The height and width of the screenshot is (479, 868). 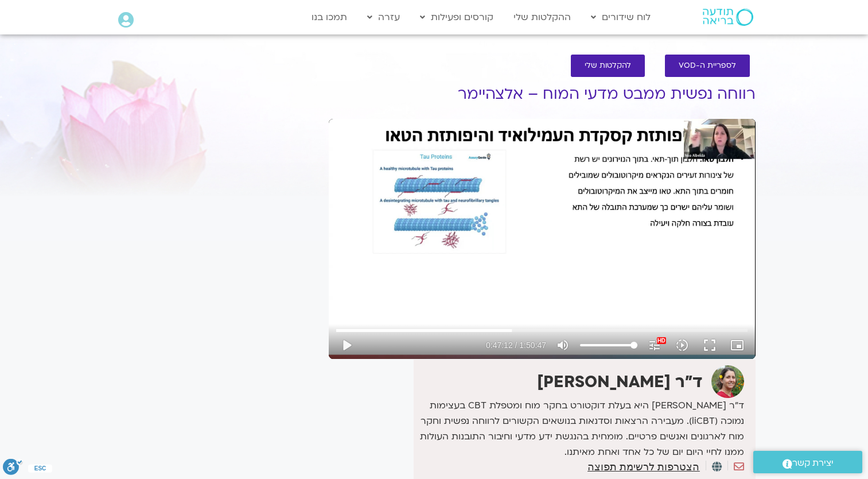 I want to click on a: עזרה, so click(x=383, y=17).